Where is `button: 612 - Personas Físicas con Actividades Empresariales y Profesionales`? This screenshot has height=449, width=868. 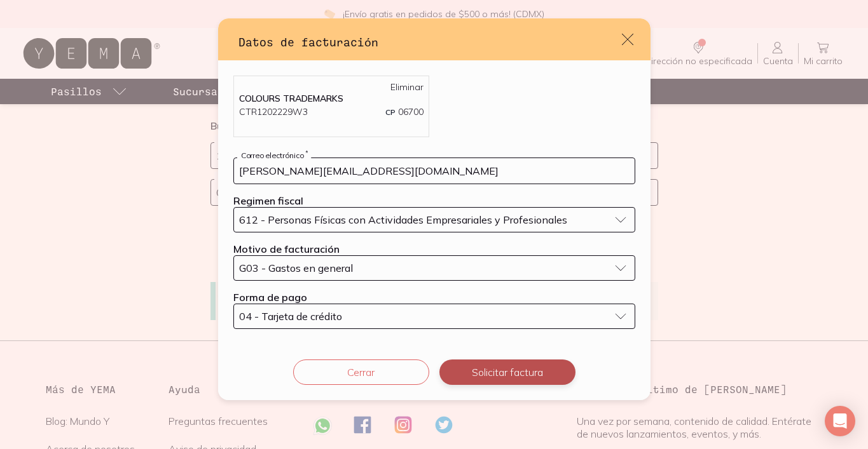
button: 612 - Personas Físicas con Actividades Empresariales y Profesionales is located at coordinates (434, 220).